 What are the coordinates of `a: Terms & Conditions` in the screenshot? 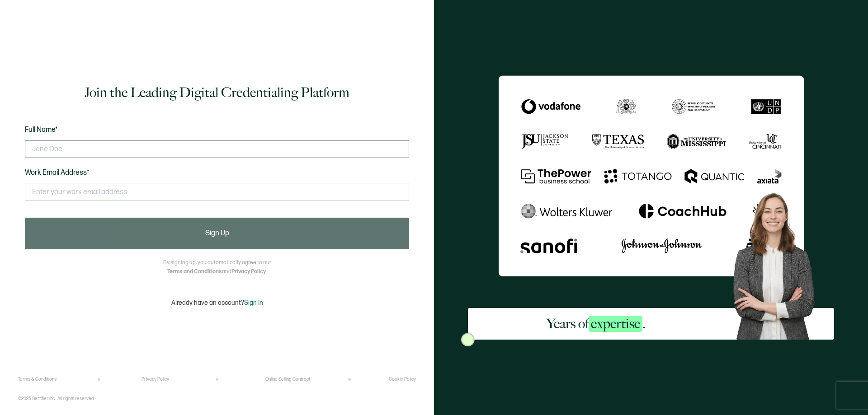 It's located at (37, 379).